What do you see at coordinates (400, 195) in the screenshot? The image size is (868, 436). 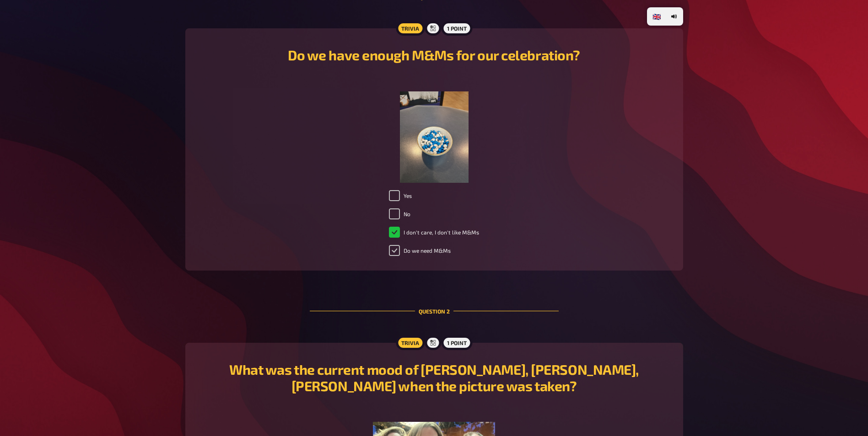 I see `label: Yes` at bounding box center [400, 195].